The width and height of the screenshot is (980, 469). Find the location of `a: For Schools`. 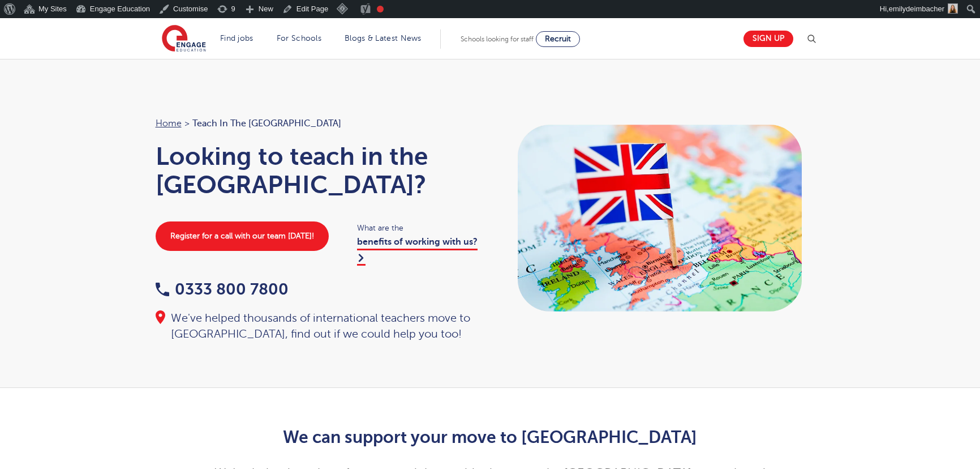

a: For Schools is located at coordinates (299, 38).